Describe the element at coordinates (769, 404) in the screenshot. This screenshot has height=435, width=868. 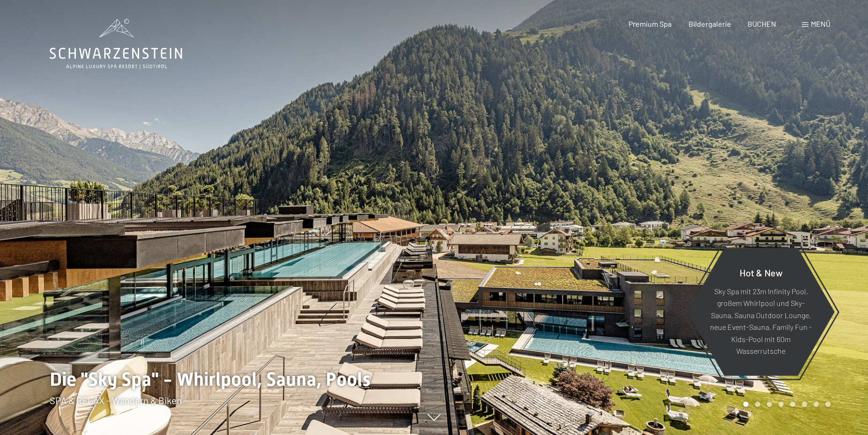
I see `div: Carousel Page 3` at that location.